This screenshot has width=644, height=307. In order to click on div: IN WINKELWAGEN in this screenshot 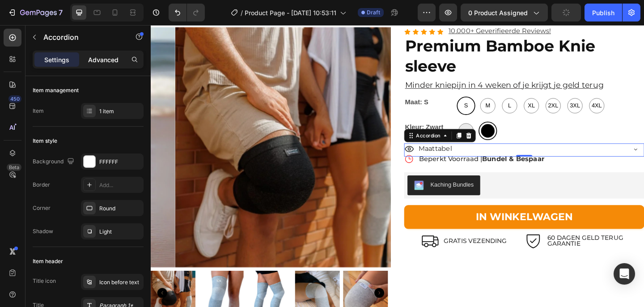, I will do `click(406, 209)`.